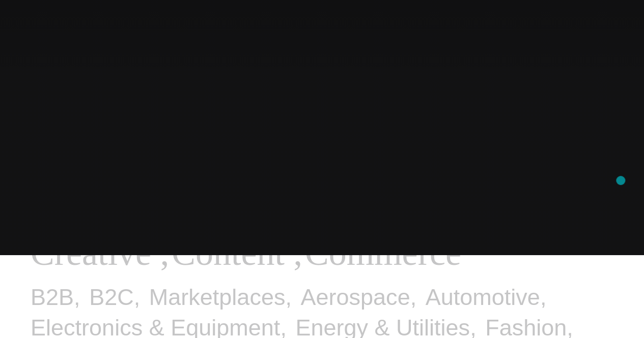  I want to click on a: Content, so click(228, 252).